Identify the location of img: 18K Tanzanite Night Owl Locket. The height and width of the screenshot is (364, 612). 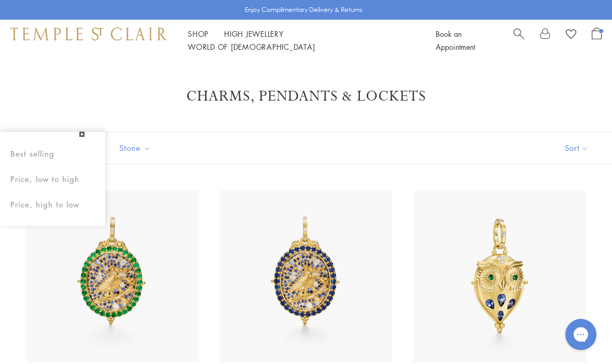
(500, 276).